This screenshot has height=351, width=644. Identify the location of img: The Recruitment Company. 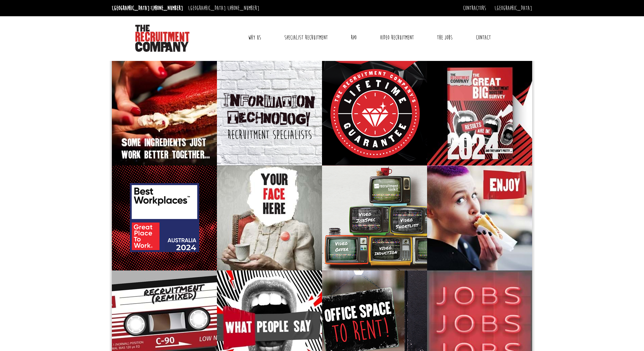
(162, 39).